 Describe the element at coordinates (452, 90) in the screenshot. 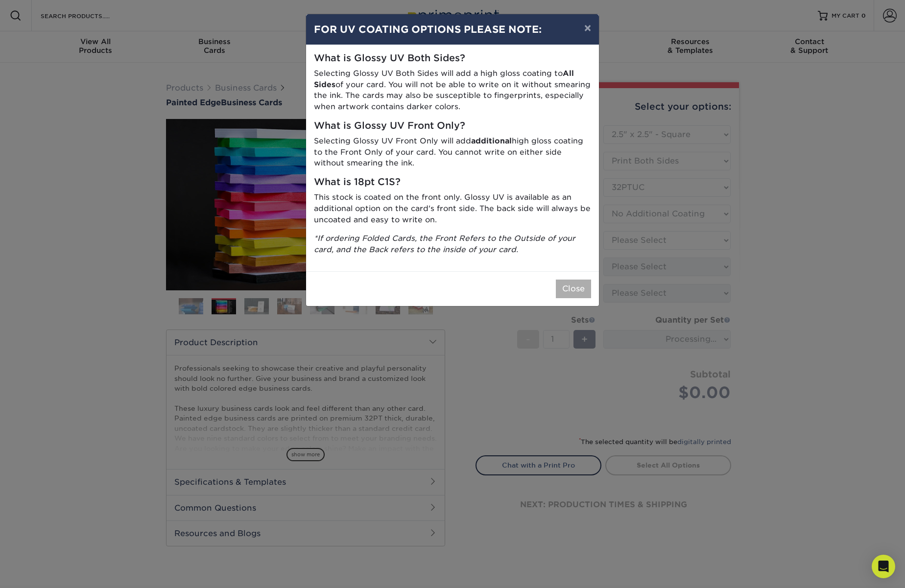

I see `p: Selecting Glossy UV Both Sides will add a high gloss coating to of your card. You will not be abl...` at that location.